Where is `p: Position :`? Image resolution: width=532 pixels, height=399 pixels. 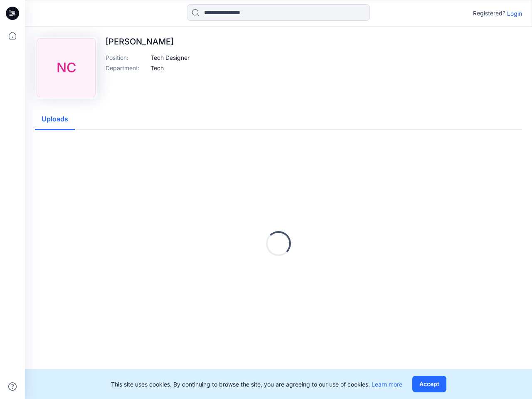
p: Position : is located at coordinates (126, 57).